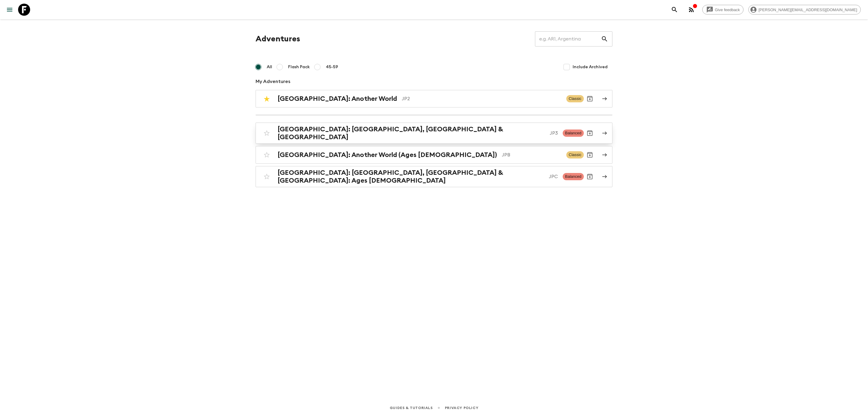 The width and height of the screenshot is (868, 416). I want to click on p: My Adventures, so click(434, 81).